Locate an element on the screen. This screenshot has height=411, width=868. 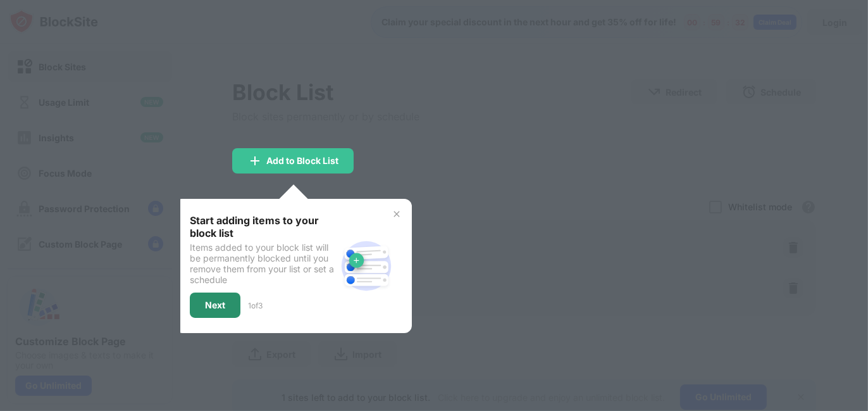
img: x-button.svg is located at coordinates (397, 214).